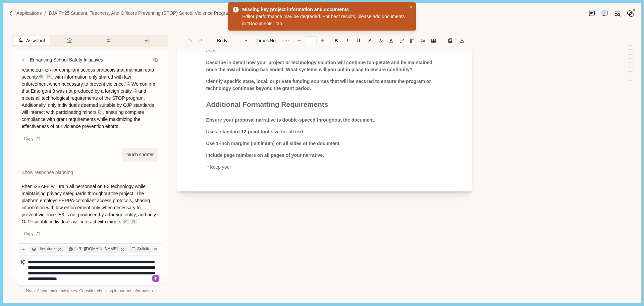 This screenshot has height=306, width=644. Describe the element at coordinates (299, 41) in the screenshot. I see `button: Decrease font size` at that location.